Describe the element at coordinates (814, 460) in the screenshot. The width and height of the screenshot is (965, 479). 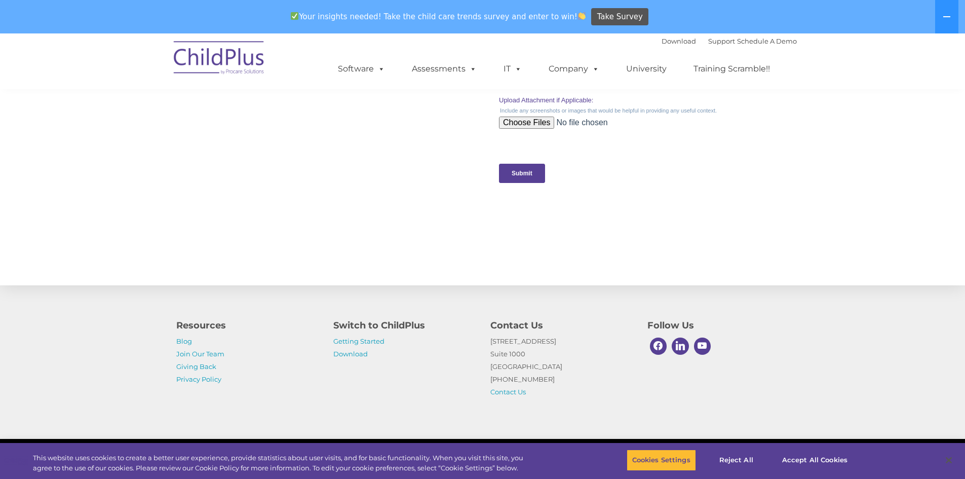
I see `button: Accept All Cookies` at that location.